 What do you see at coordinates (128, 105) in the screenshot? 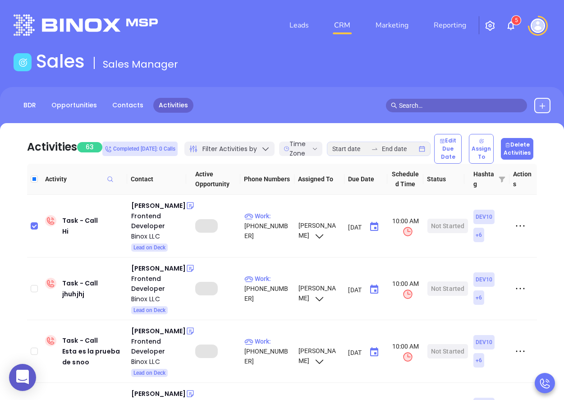
I see `a: Contacts` at bounding box center [128, 105].